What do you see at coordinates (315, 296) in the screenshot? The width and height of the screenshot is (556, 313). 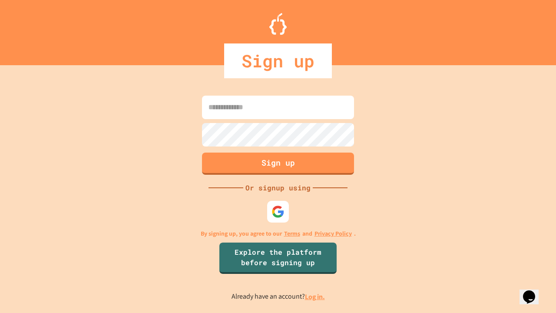 I see `a: Log in.` at bounding box center [315, 296].